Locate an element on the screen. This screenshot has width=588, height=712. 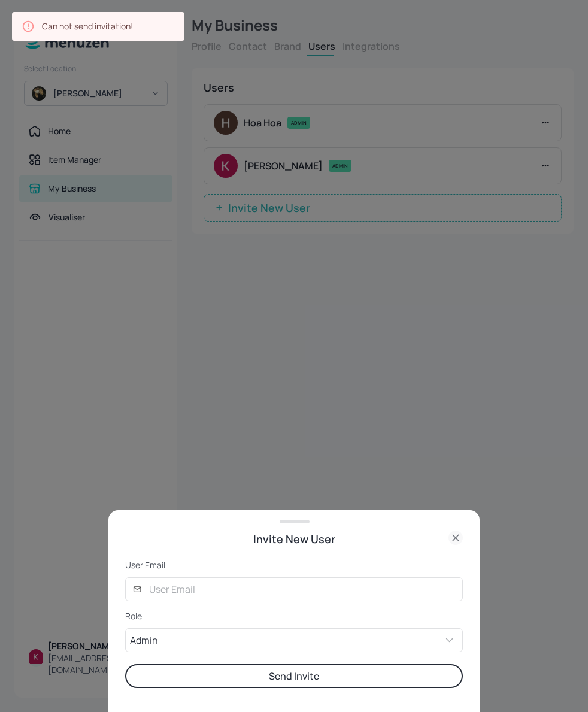
p: Role is located at coordinates (294, 616).